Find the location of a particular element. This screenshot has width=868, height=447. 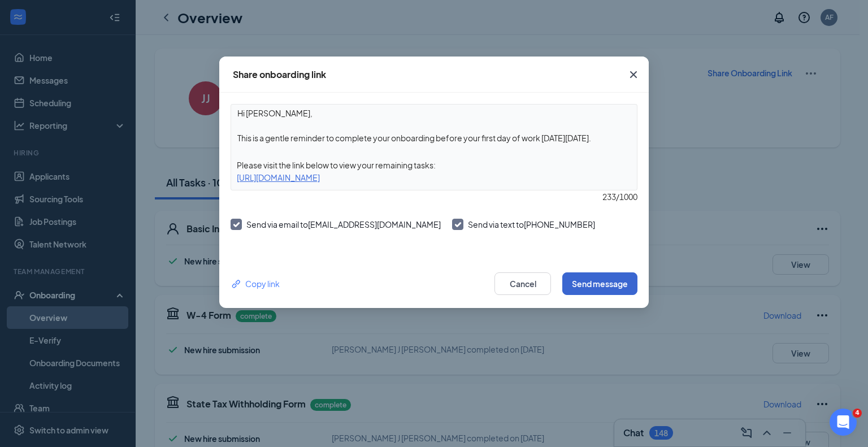

div: 233 / 1000 is located at coordinates (434, 197).